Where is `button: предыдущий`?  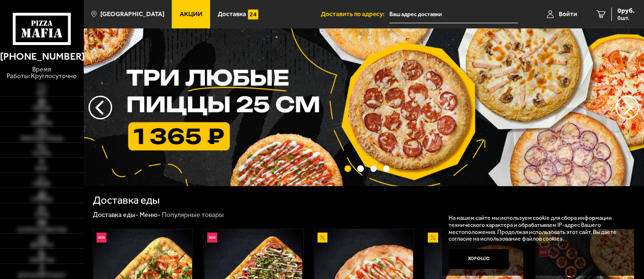 button: предыдущий is located at coordinates (628, 107).